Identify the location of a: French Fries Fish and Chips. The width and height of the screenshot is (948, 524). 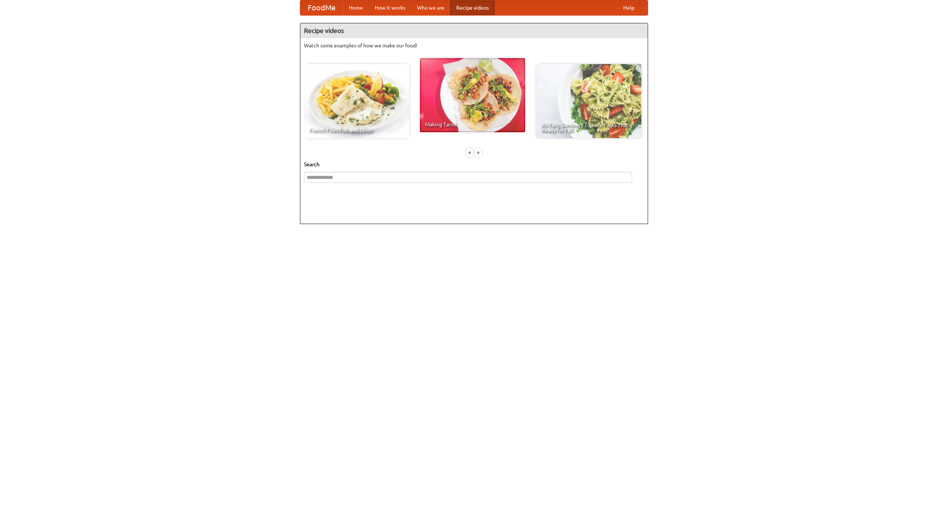
(356, 101).